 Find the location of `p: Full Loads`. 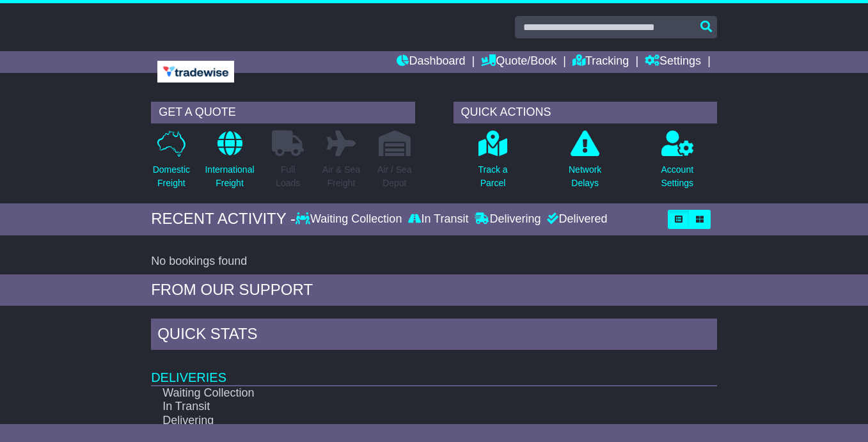

p: Full Loads is located at coordinates (288, 176).